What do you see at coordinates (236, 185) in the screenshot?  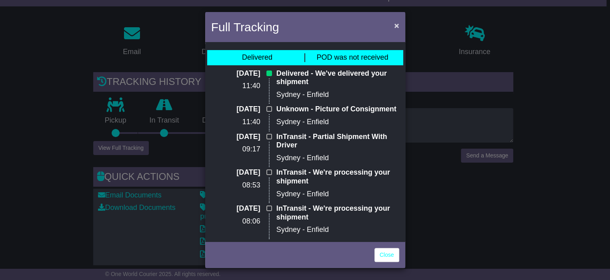 I see `p: 08:53` at bounding box center [236, 185].